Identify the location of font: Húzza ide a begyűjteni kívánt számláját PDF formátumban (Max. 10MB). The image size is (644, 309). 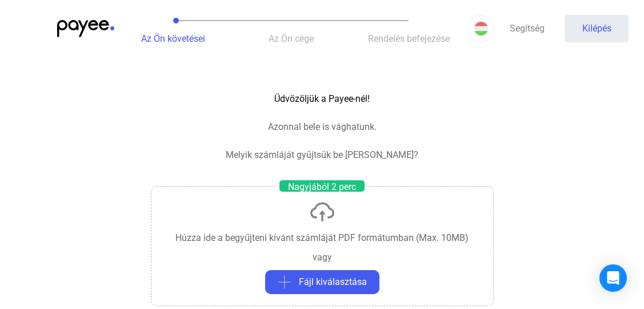
(321, 237).